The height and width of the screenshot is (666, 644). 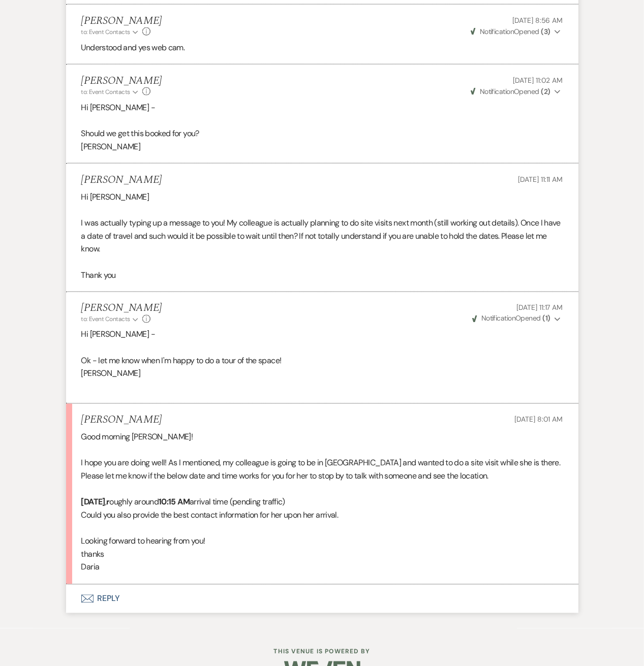 I want to click on p: , oughly around arrival time (pending traffic), so click(x=322, y=503).